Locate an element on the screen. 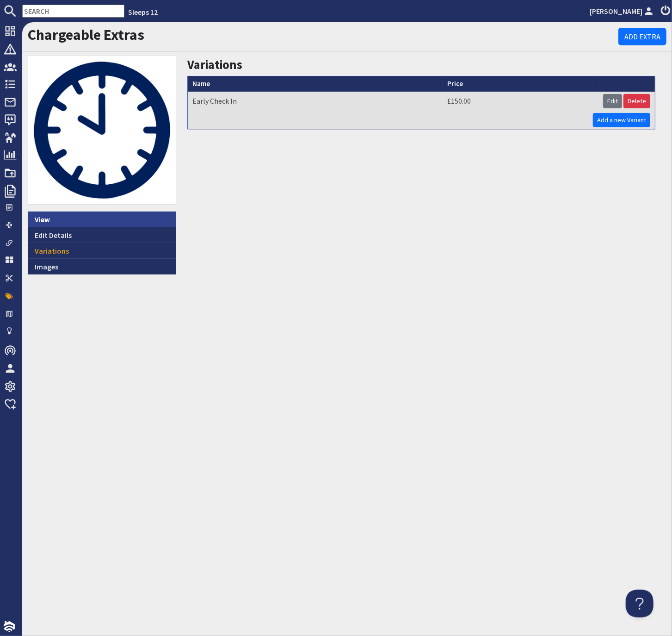 Image resolution: width=672 pixels, height=636 pixels. td: Early Check In is located at coordinates (315, 101).